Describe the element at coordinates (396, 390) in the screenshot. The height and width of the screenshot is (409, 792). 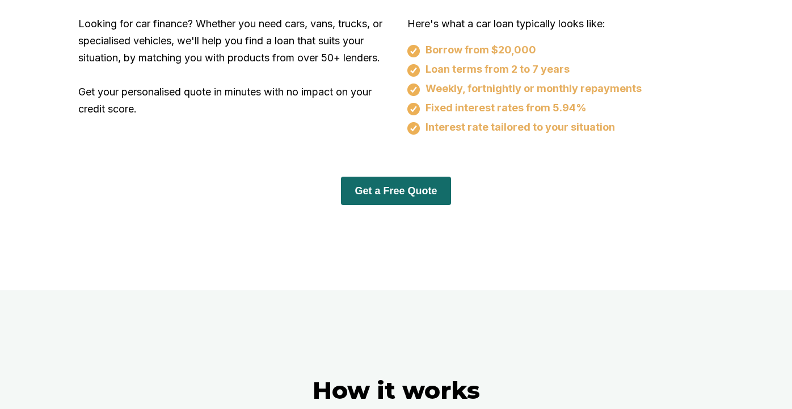
I see `h2: How it works` at that location.